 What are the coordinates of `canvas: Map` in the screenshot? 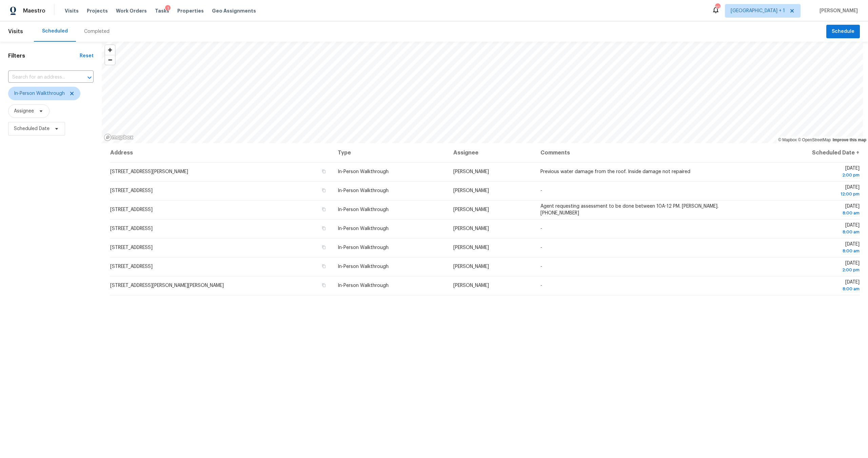 It's located at (482, 92).